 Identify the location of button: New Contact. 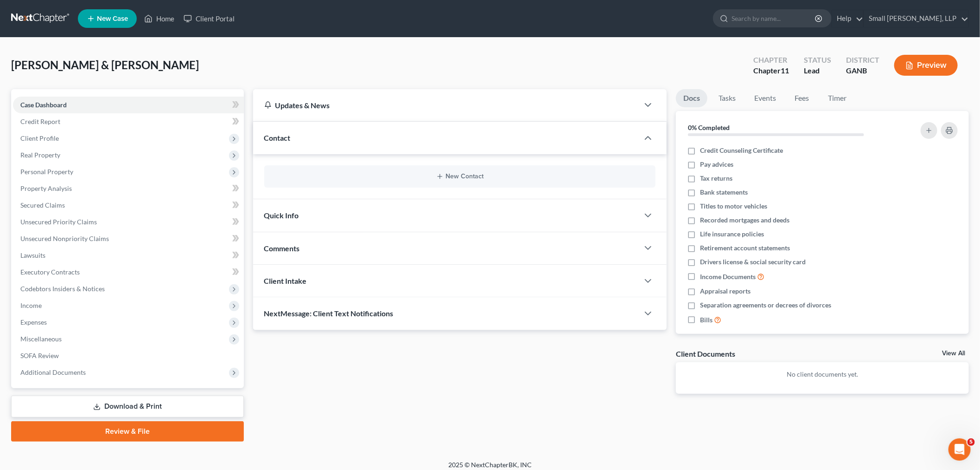
(460, 176).